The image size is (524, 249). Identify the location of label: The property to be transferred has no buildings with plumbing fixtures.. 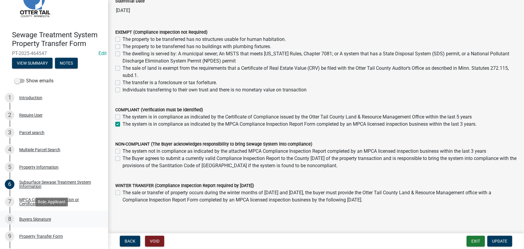
(197, 47).